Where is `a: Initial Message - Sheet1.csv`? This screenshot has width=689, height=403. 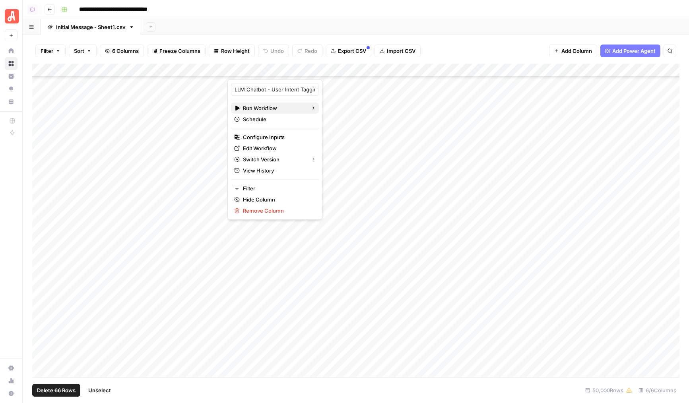
a: Initial Message - Sheet1.csv is located at coordinates (91, 27).